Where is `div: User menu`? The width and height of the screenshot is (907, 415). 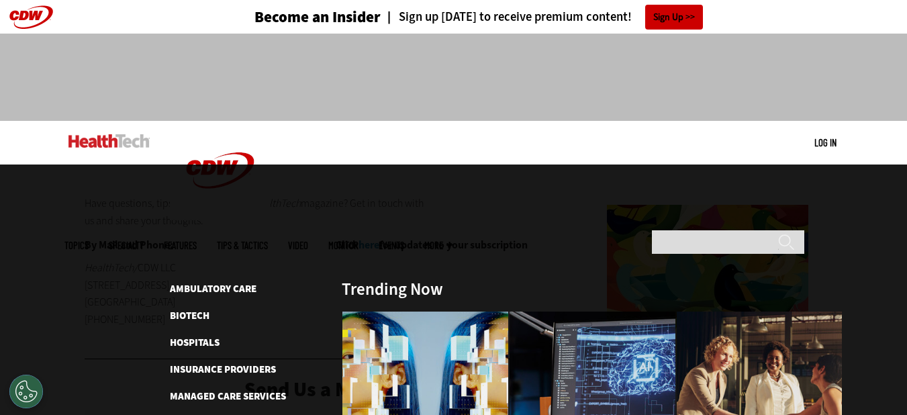
div: User menu is located at coordinates (825, 142).